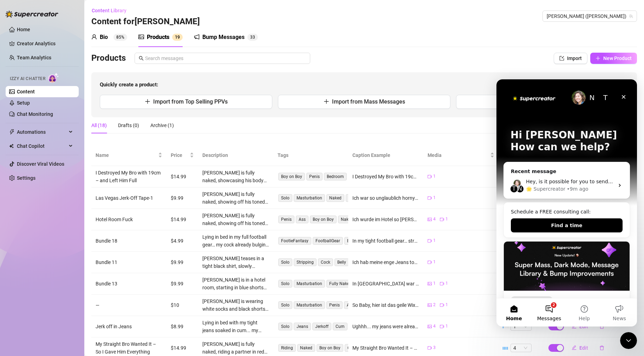 Image resolution: width=644 pixels, height=356 pixels. What do you see at coordinates (32, 14) in the screenshot?
I see `img: logo-BBDzfeDw.svg` at bounding box center [32, 14].